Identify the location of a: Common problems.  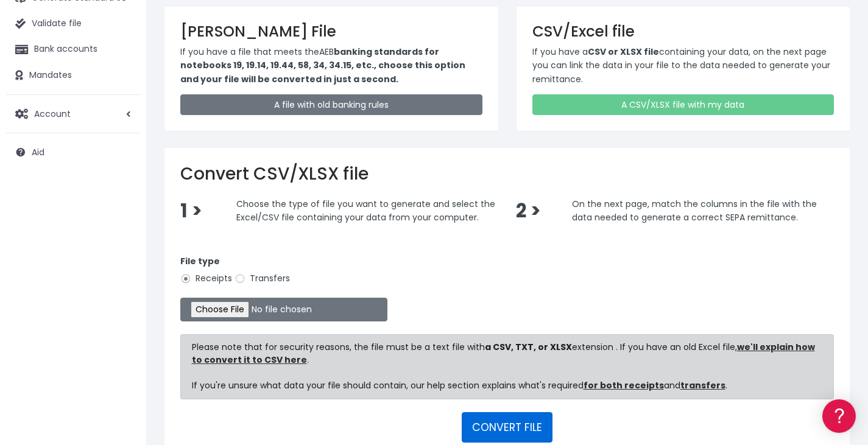
(122, 182).